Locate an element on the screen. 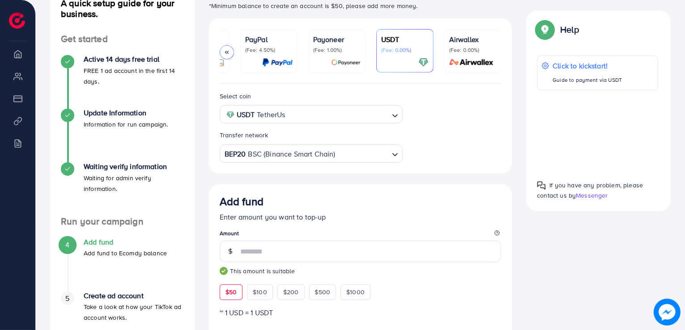  a: logo is located at coordinates (17, 21).